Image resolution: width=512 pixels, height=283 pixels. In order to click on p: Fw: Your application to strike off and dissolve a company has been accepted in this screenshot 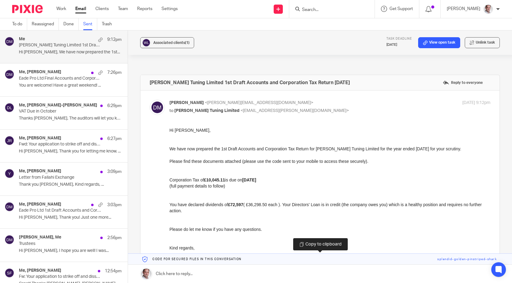, I will do `click(60, 276)`.